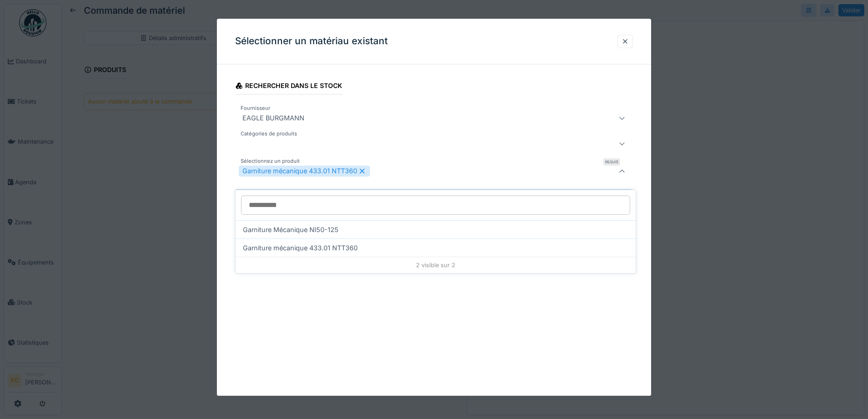 The width and height of the screenshot is (868, 419). Describe the element at coordinates (269, 134) in the screenshot. I see `label: Catégories de produits` at that location.